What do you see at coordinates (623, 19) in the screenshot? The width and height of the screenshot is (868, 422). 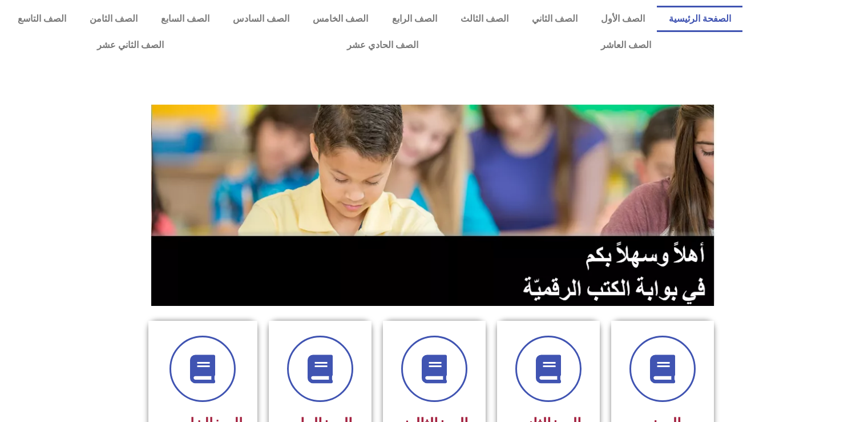 I see `a: الصف الأول` at bounding box center [623, 19].